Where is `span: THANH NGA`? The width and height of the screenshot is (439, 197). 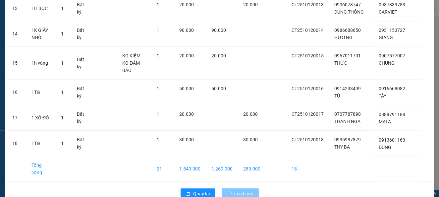 span: THANH NGA is located at coordinates (347, 121).